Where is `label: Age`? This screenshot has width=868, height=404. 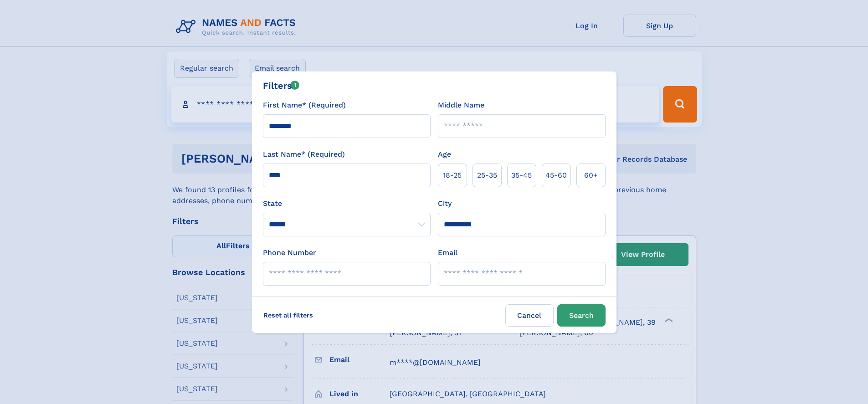
label: Age is located at coordinates (444, 154).